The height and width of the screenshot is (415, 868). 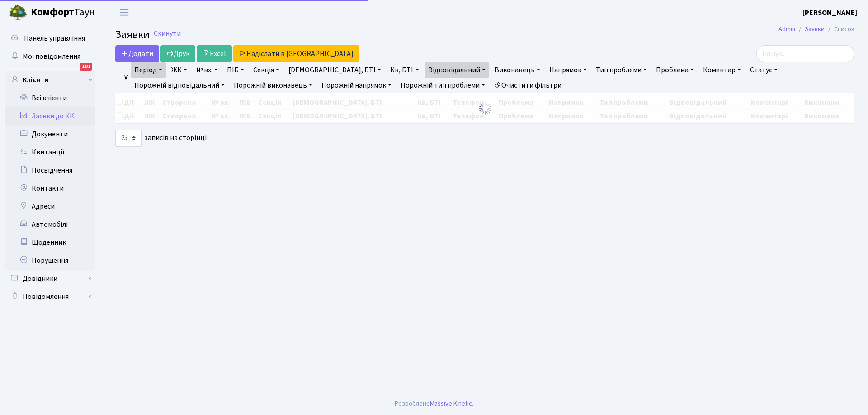 I want to click on span: Панель управління, so click(x=55, y=39).